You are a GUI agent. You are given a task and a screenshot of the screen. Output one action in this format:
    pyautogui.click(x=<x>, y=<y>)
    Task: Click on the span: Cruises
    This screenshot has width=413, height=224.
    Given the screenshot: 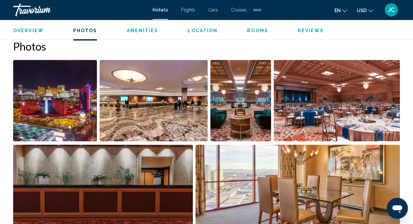 What is the action you would take?
    pyautogui.click(x=239, y=10)
    